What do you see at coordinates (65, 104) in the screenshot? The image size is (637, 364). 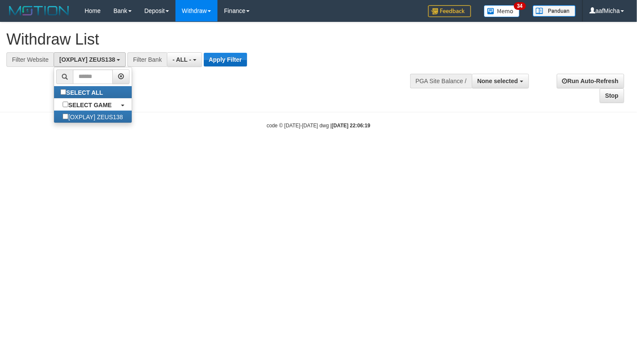 I see `input: SELECT GAME` at bounding box center [65, 104].